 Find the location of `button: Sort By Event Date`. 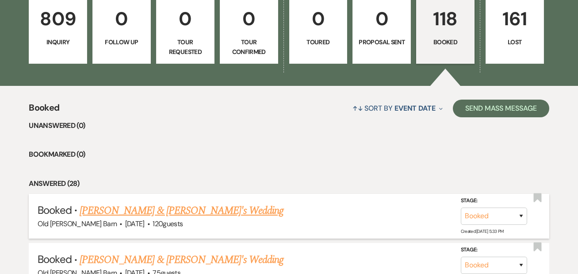

button: Sort By Event Date is located at coordinates (398, 108).